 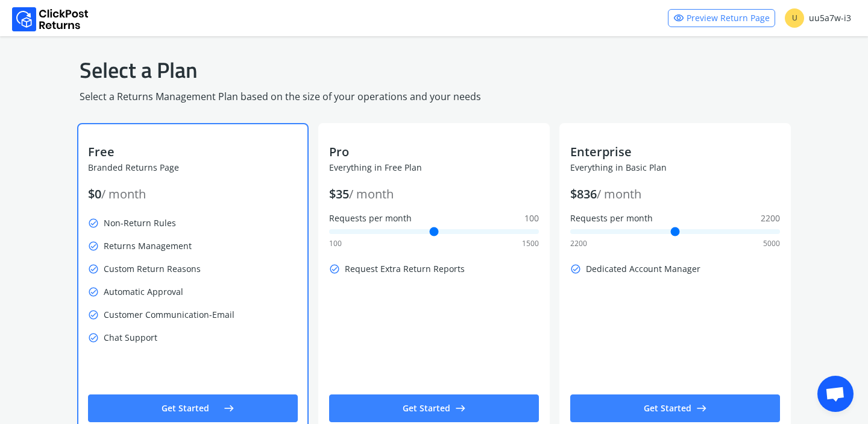 What do you see at coordinates (193, 269) in the screenshot?
I see `p: Custom Return Reasons` at bounding box center [193, 269].